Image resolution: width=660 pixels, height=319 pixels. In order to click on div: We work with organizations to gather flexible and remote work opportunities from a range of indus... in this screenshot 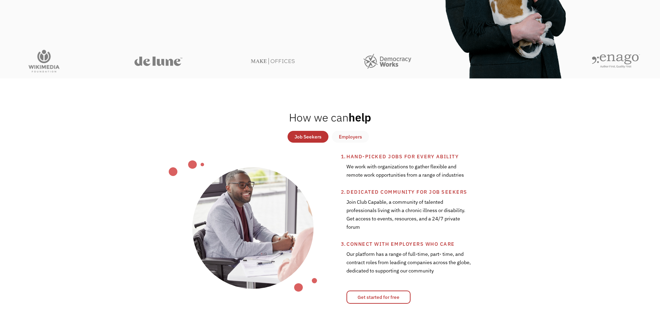, I will do `click(409, 174)`.